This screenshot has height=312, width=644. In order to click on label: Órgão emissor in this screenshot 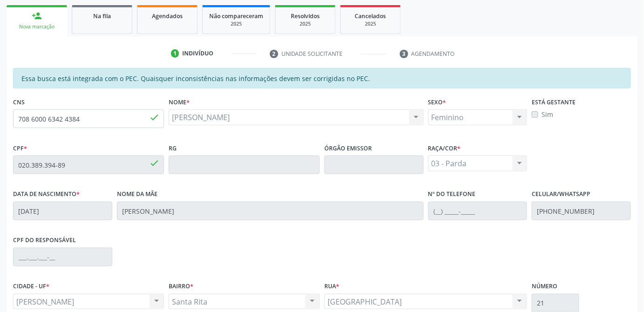, I will do `click(348, 148)`.